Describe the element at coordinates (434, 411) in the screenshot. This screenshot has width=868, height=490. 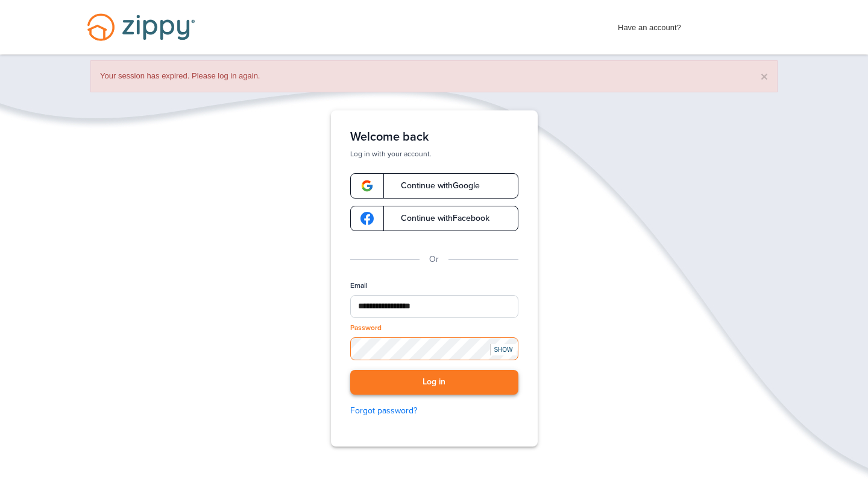
I see `a: Forgot password?` at that location.